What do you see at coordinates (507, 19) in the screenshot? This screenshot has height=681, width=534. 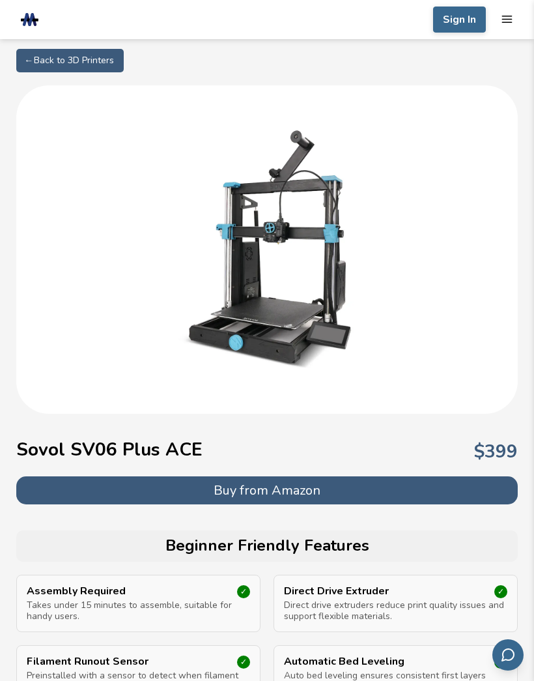 I see `button: mobile navigation menu` at bounding box center [507, 19].